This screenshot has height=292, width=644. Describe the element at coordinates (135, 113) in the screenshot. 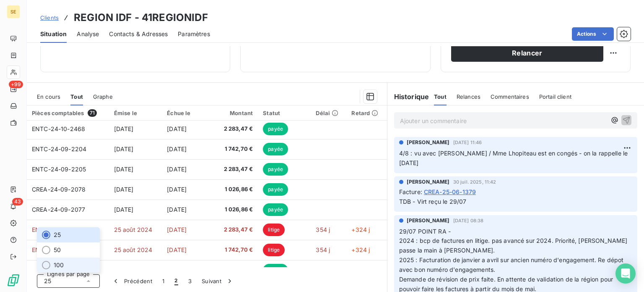

I see `div: Émise le` at that location.